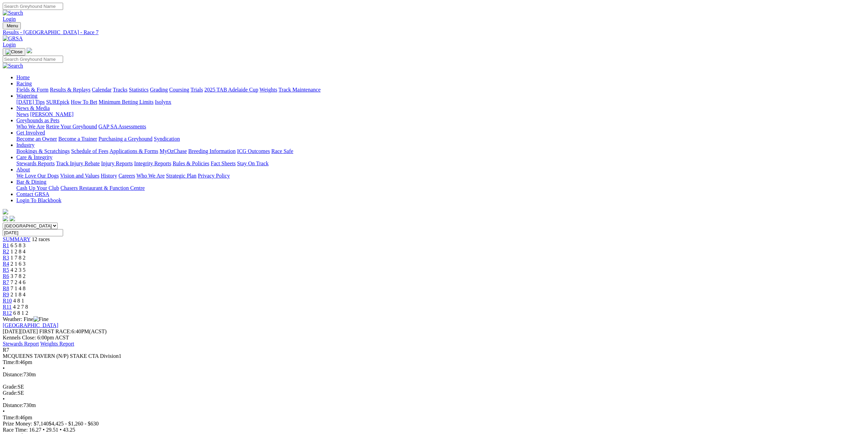 Image resolution: width=868 pixels, height=434 pixels. What do you see at coordinates (69, 429) in the screenshot?
I see `span: 43.25` at bounding box center [69, 429].